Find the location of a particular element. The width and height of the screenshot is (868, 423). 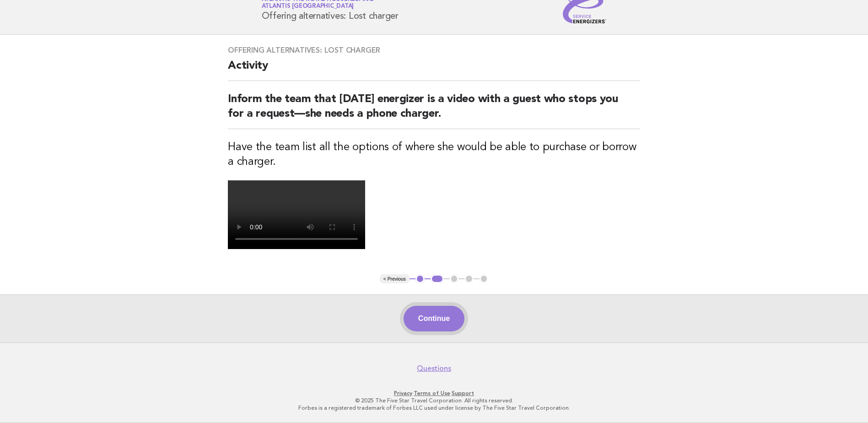

p: Forbes is a registered trademark of Forbes LLC used under license by The Five Star Travel Corpora... is located at coordinates (434, 407).